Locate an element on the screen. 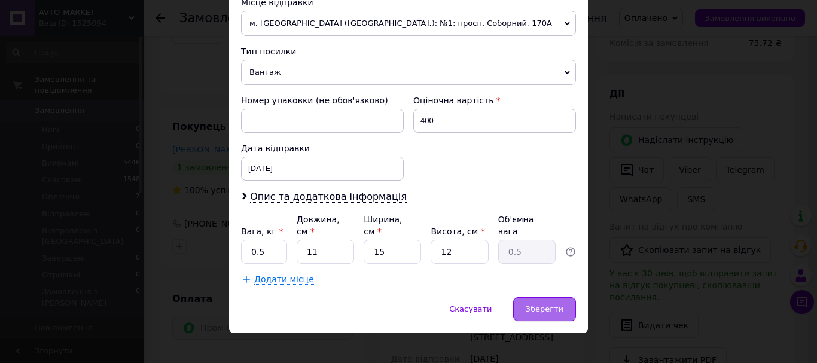  div: Дата відправки is located at coordinates (322, 148).